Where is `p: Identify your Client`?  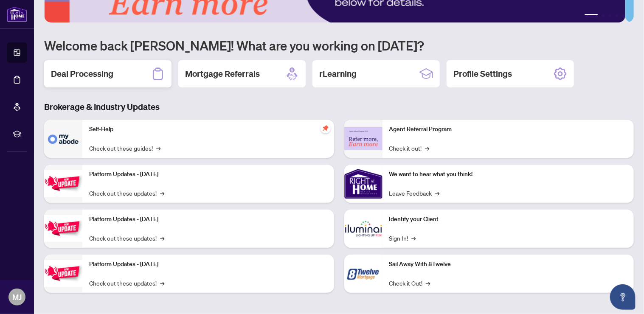
p: Identify your Client is located at coordinates (508, 220).